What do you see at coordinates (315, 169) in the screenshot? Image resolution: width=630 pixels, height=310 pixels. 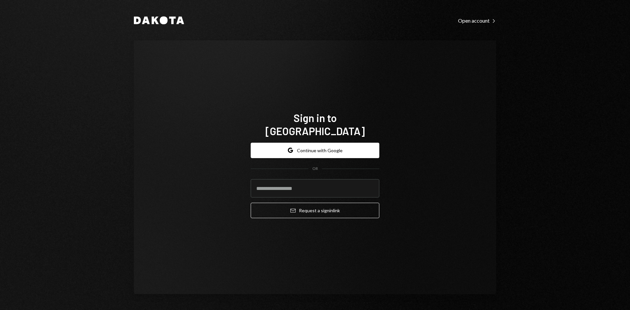 I see `div: OR` at bounding box center [315, 169].